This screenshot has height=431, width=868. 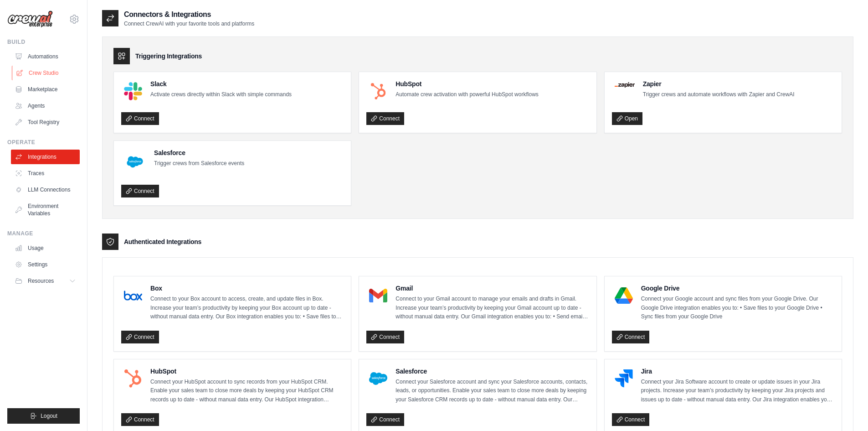 What do you see at coordinates (199, 164) in the screenshot?
I see `p: Trigger crews from Salesforce events` at bounding box center [199, 164].